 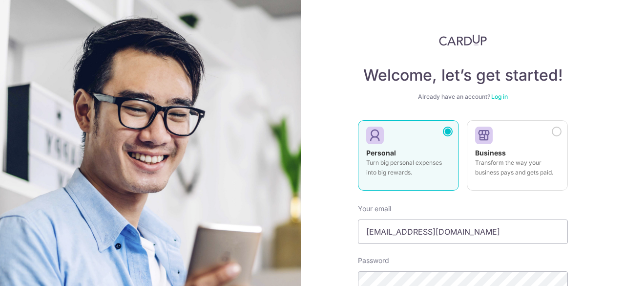 What do you see at coordinates (490, 152) in the screenshot?
I see `strong: Business` at bounding box center [490, 152].